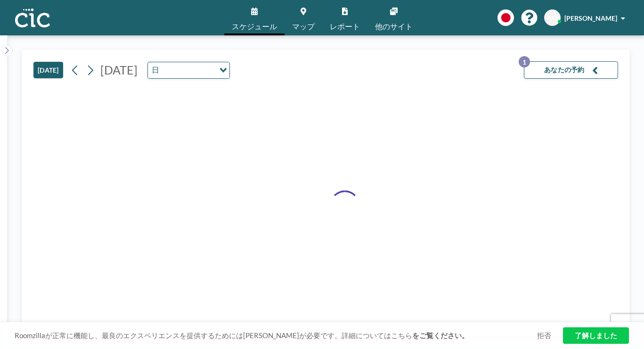  I want to click on a: をご覧ください。, so click(441, 335).